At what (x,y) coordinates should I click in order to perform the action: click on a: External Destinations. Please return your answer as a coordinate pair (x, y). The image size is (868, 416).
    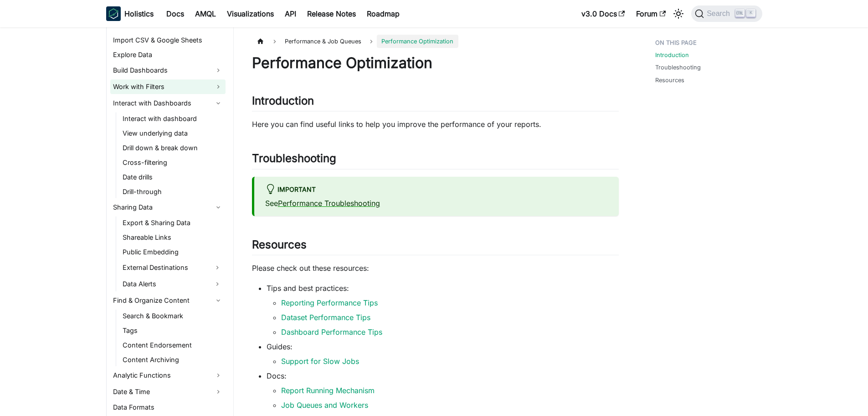
    Looking at the image, I should click on (165, 267).